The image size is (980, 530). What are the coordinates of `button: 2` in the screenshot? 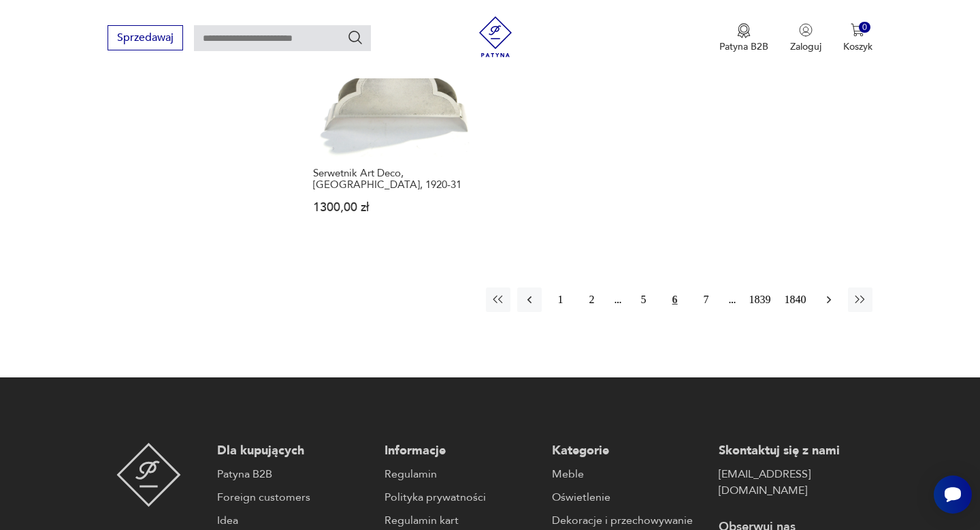 It's located at (592, 299).